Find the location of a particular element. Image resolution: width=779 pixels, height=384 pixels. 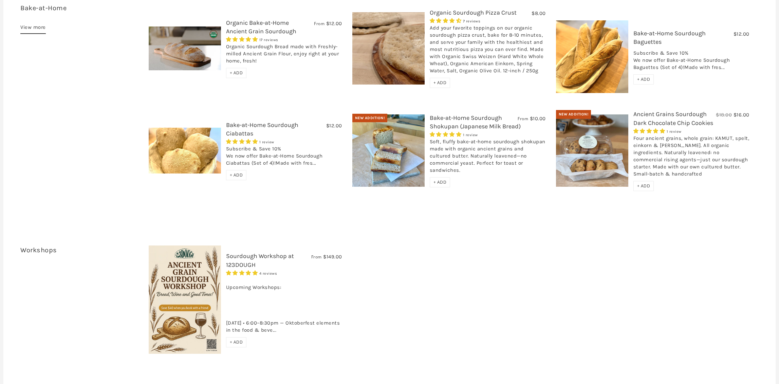

h3: 7 items is located at coordinates (82, 13).